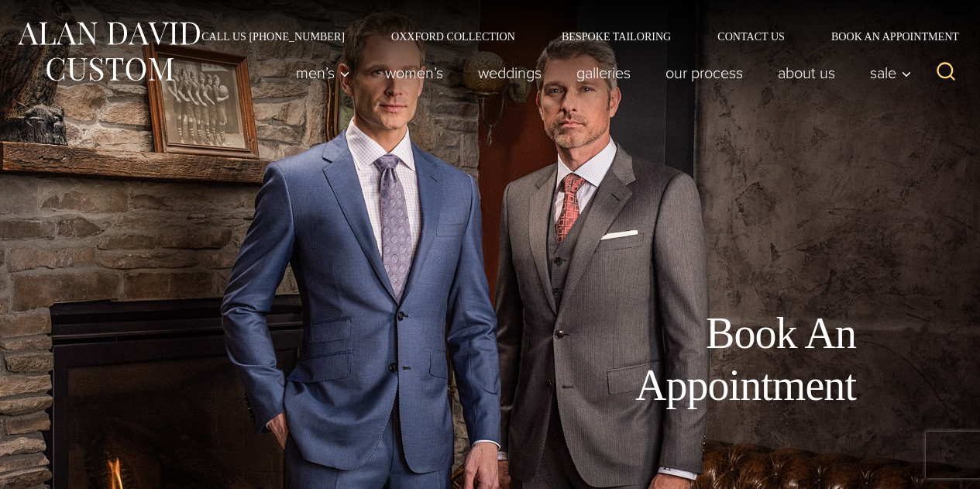 The image size is (980, 489). I want to click on button: View Search Form, so click(946, 73).